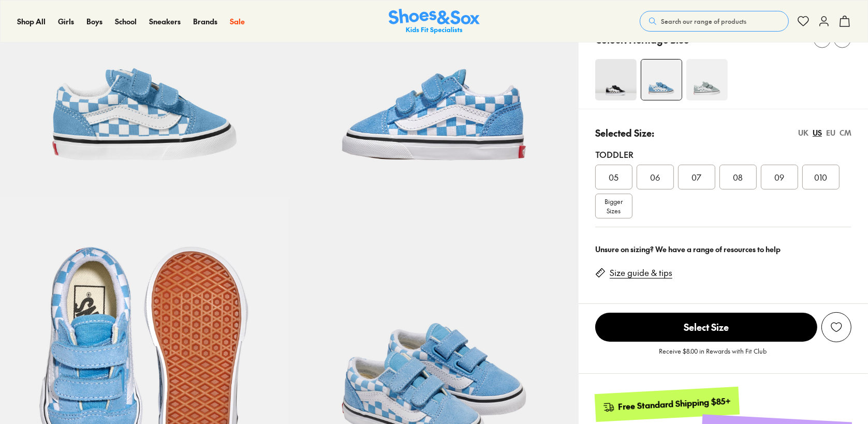 The image size is (868, 424). I want to click on div: CM, so click(845, 132).